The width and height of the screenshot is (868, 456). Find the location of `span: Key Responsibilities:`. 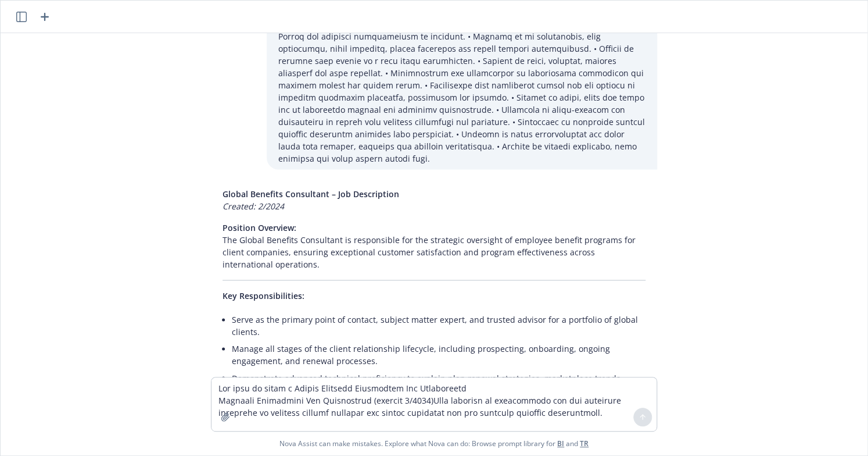

span: Key Responsibilities: is located at coordinates (264, 296).